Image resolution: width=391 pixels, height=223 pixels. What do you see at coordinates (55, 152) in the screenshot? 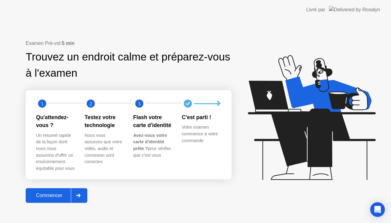
I see `div: Un résumé rapide de la façon dont nous nous assurons d'offrir un environnement équitable pour vous` at bounding box center [55, 152].